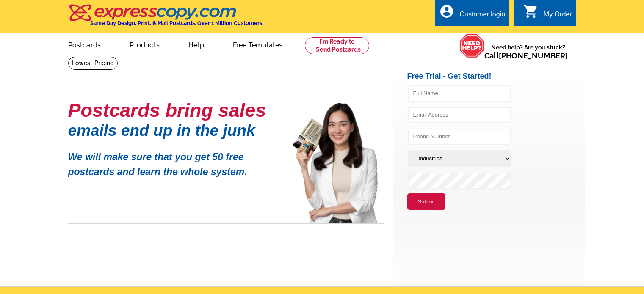  What do you see at coordinates (472, 46) in the screenshot?
I see `img: help` at bounding box center [472, 46].